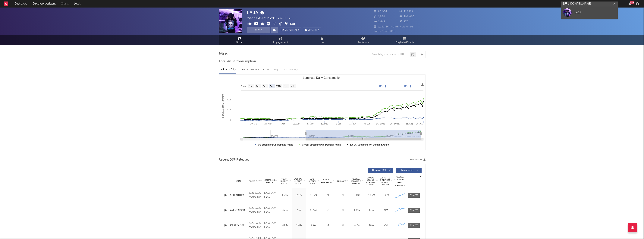  Describe the element at coordinates (353, 124) in the screenshot. I see `text: 16. Jun` at that location.